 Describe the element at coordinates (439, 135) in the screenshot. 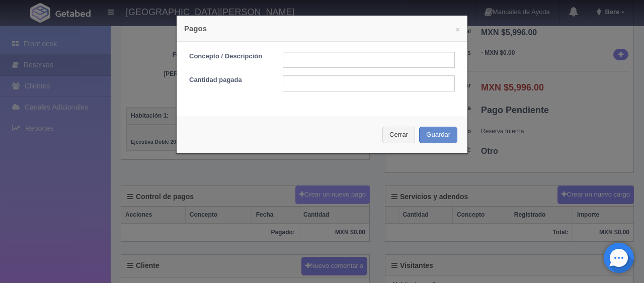

I see `button: Guardar` at that location.